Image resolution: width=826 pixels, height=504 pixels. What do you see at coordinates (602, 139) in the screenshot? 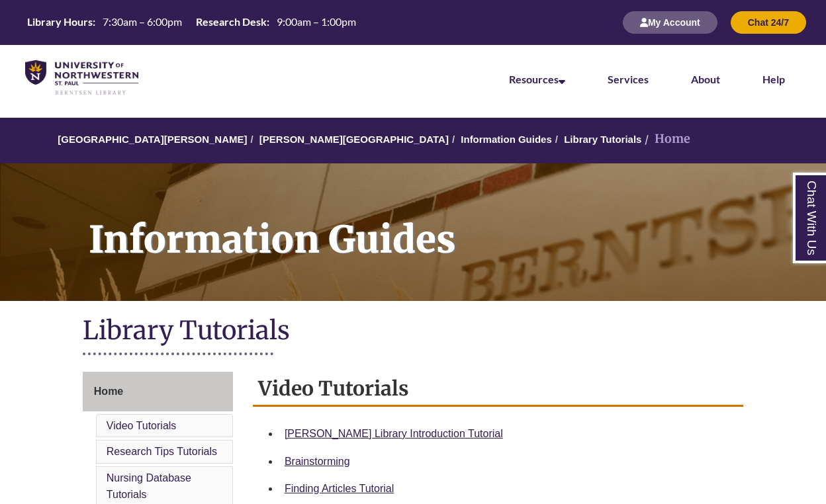
I see `a: Library Tutorials` at bounding box center [602, 139].